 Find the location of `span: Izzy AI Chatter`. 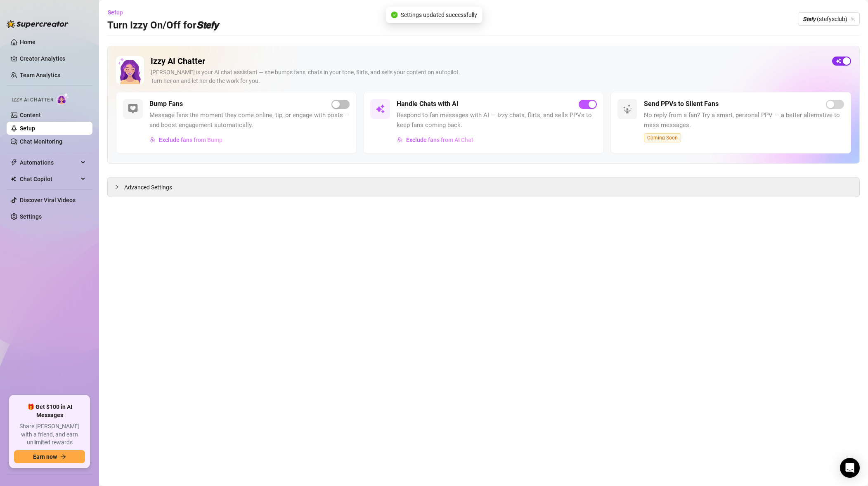

span: Izzy AI Chatter is located at coordinates (32, 99).